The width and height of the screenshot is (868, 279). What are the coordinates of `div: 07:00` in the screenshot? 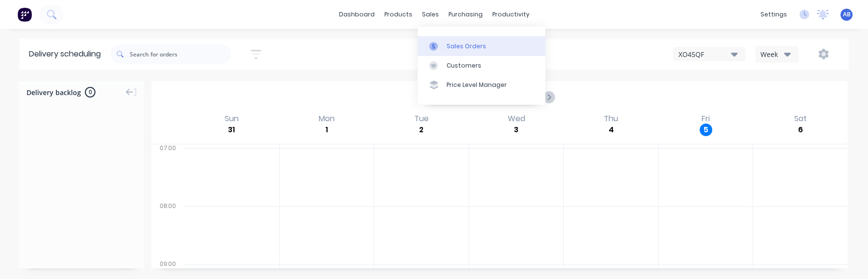 It's located at (168, 172).